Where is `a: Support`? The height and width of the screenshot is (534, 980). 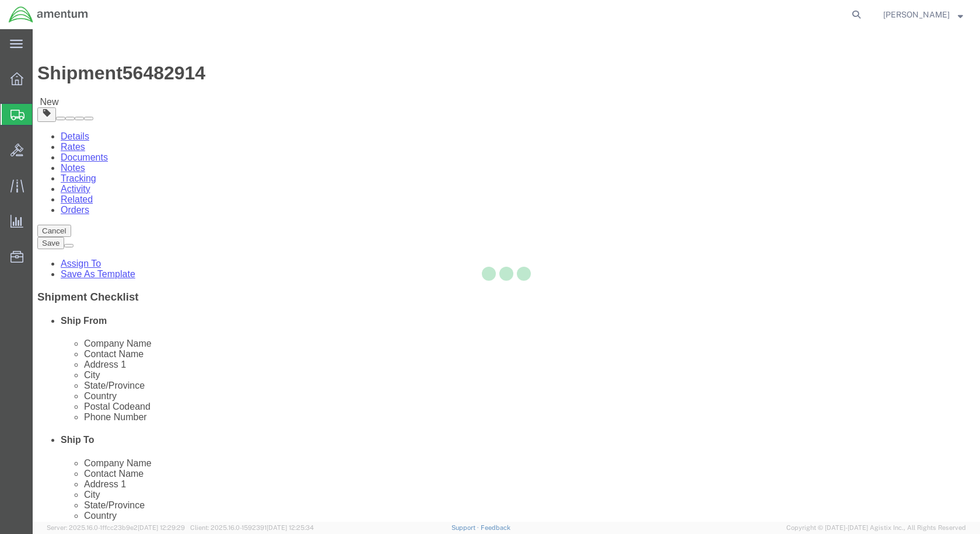
a: Support is located at coordinates (466, 527).